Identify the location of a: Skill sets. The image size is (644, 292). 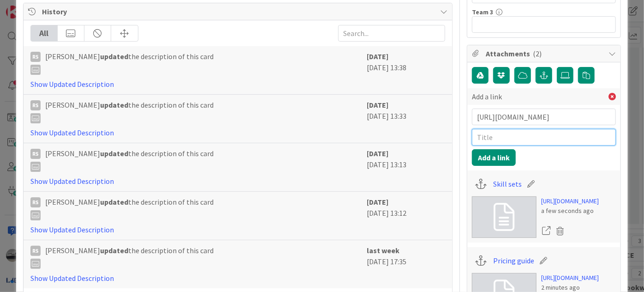
(507, 183).